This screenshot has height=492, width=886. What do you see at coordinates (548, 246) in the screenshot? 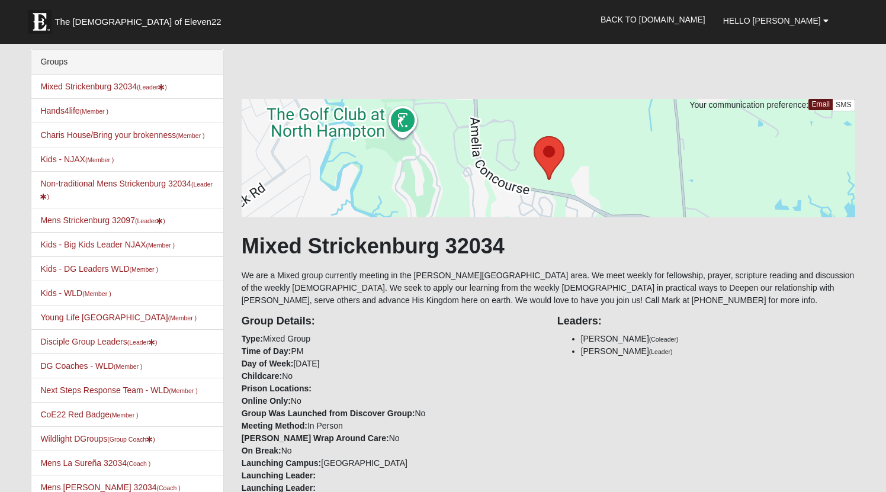
I see `h1: Mixed Strickenburg 32034` at bounding box center [548, 246].